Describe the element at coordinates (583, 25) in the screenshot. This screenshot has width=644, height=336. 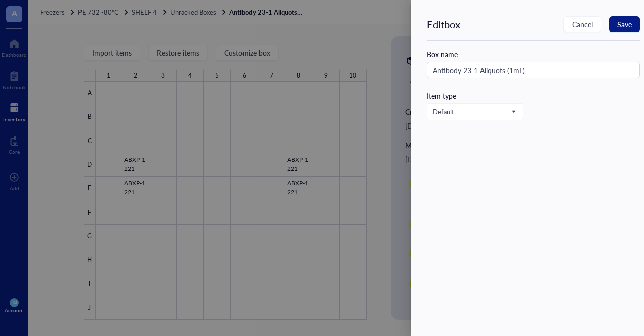
I see `button: Cancel` at that location.